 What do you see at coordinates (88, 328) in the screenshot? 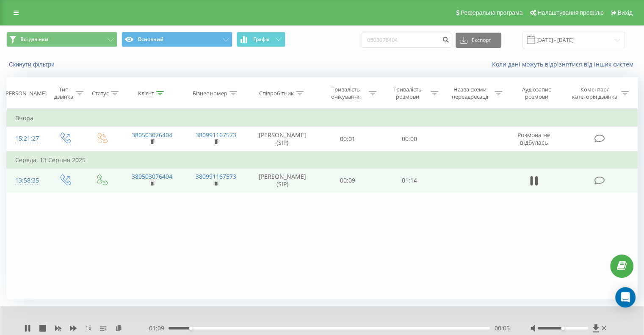
I see `span: 1 x` at bounding box center [88, 328].